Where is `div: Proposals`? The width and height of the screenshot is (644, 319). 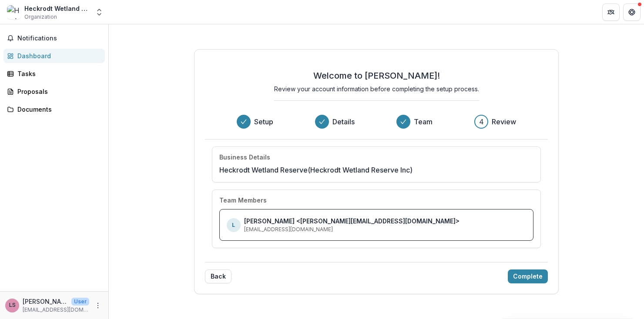 div: Proposals is located at coordinates (58, 92).